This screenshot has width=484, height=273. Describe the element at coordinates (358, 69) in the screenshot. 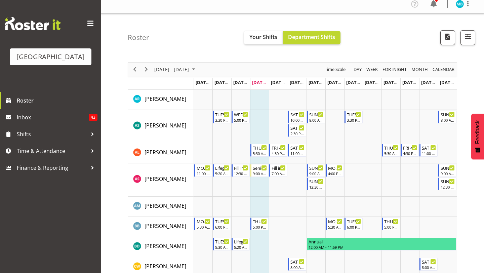

I see `span: Day` at that location.